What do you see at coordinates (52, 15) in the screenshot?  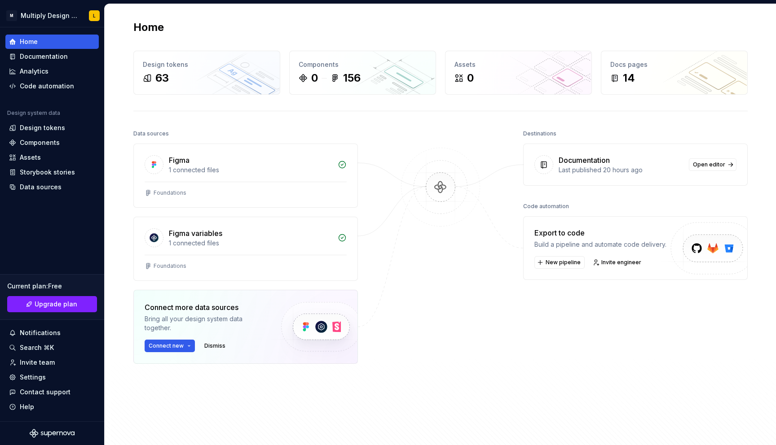 I see `button: MMultiply Design SystemL` at bounding box center [52, 15].